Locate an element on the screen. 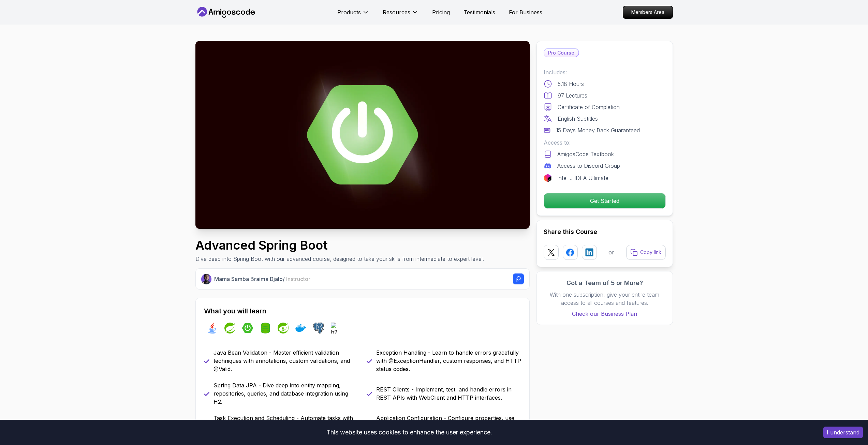  img: Nelson Djalo is located at coordinates (206, 279).